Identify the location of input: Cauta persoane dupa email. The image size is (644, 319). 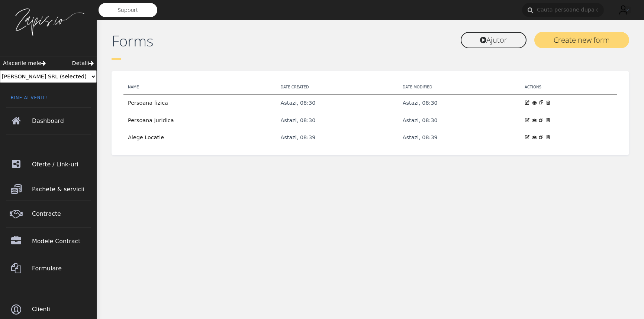
(563, 10).